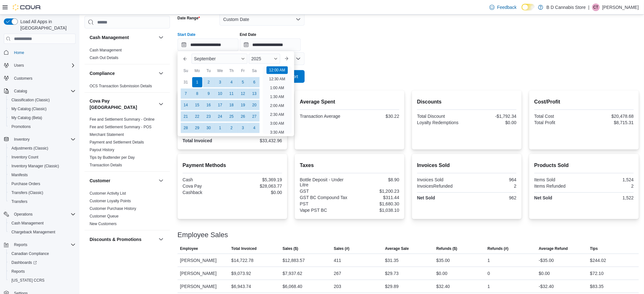  I want to click on div: day-25, so click(232, 117).